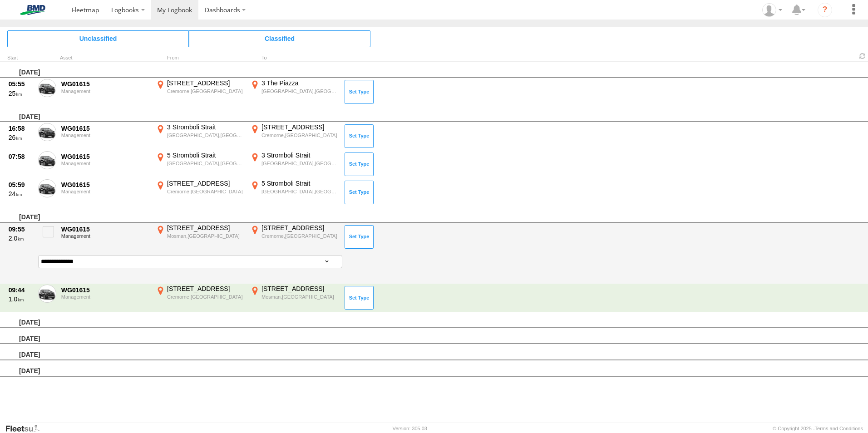  What do you see at coordinates (863, 56) in the screenshot?
I see `span: Refresh` at bounding box center [863, 56].